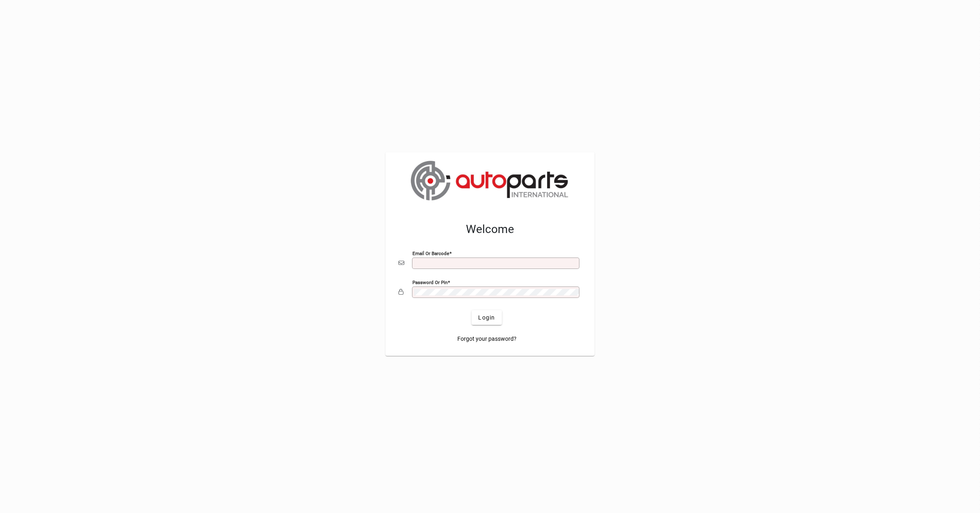 Image resolution: width=980 pixels, height=513 pixels. Describe the element at coordinates (486, 338) in the screenshot. I see `a: Forgot your password?` at that location.